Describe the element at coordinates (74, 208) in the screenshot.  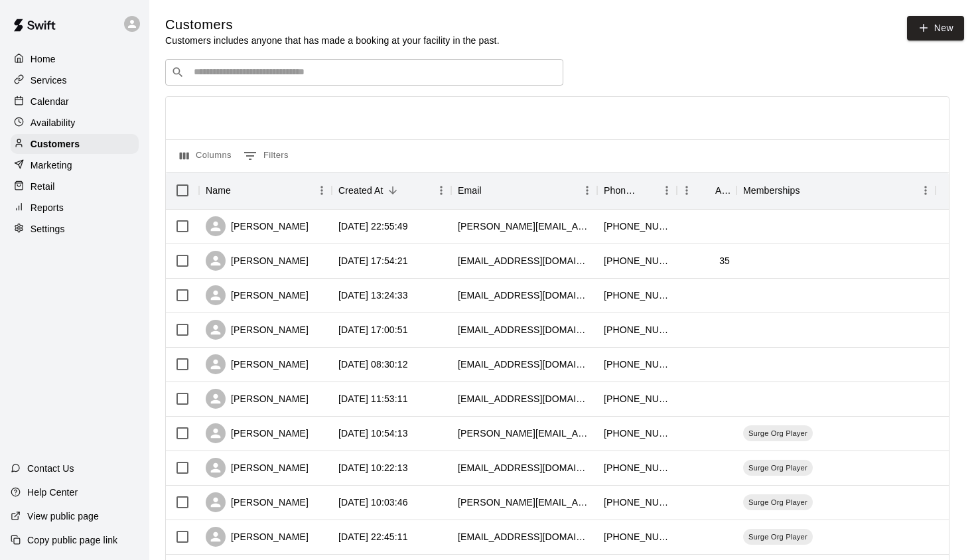
I see `a: Reports` at that location.